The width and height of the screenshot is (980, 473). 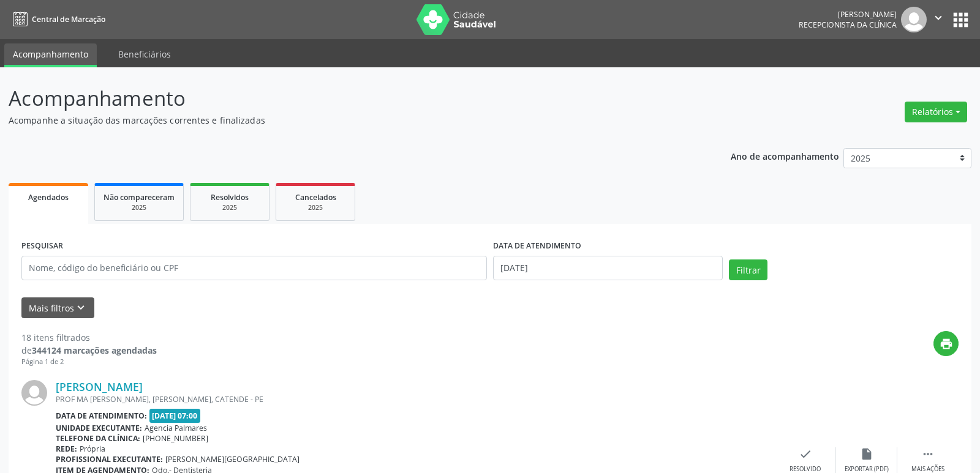 I want to click on b: Unidade executante:, so click(x=98, y=428).